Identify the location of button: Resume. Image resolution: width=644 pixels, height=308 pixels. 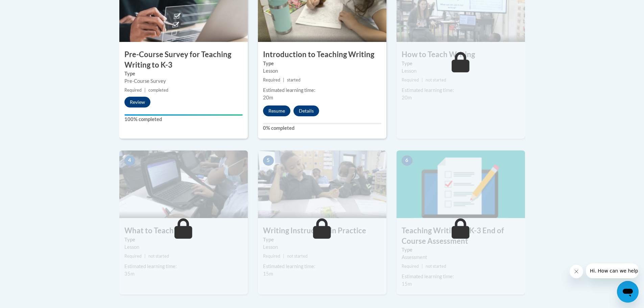
(277, 111).